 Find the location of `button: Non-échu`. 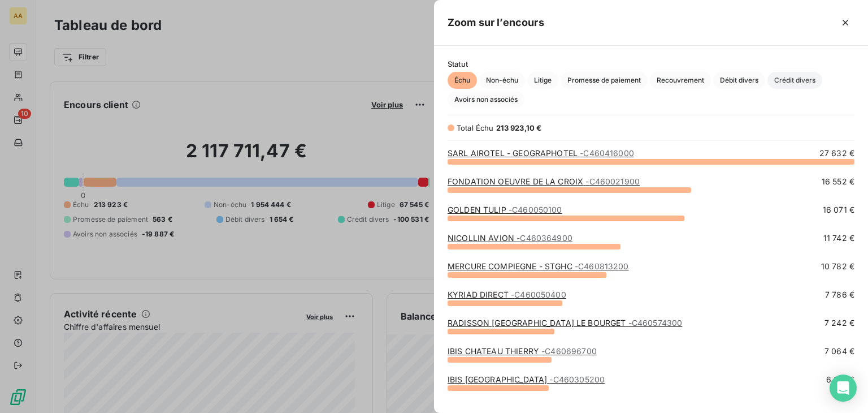

button: Non-échu is located at coordinates (502, 80).